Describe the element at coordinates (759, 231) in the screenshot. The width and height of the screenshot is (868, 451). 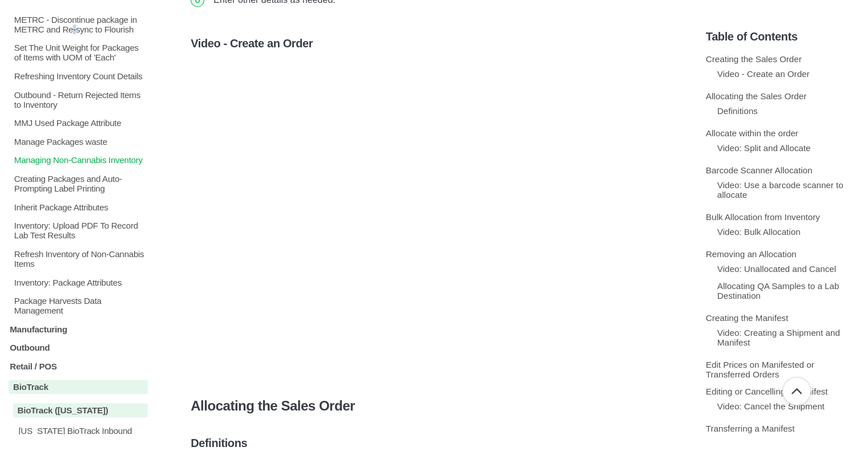
I see `a: Video: Bulk Allocation` at that location.